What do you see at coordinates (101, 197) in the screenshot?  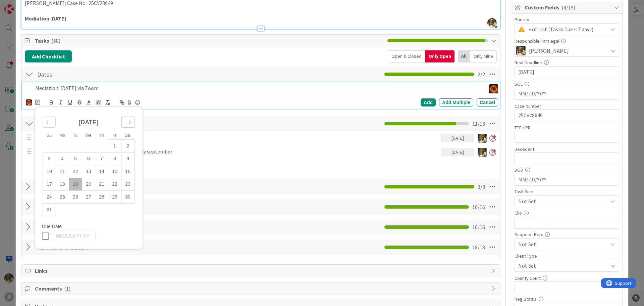 I see `td: Thursday, 08/28/2025 12:00 PM` at bounding box center [101, 197].